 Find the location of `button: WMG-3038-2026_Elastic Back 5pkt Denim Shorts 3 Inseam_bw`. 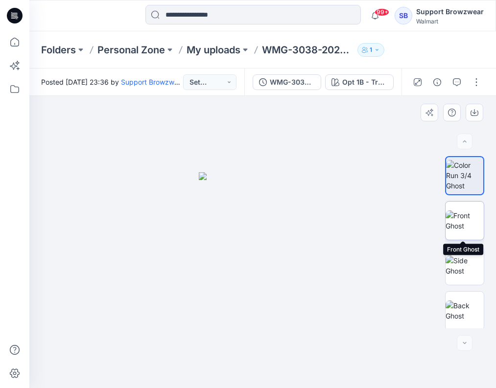

button: WMG-3038-2026_Elastic Back 5pkt Denim Shorts 3 Inseam_bw is located at coordinates (287, 82).